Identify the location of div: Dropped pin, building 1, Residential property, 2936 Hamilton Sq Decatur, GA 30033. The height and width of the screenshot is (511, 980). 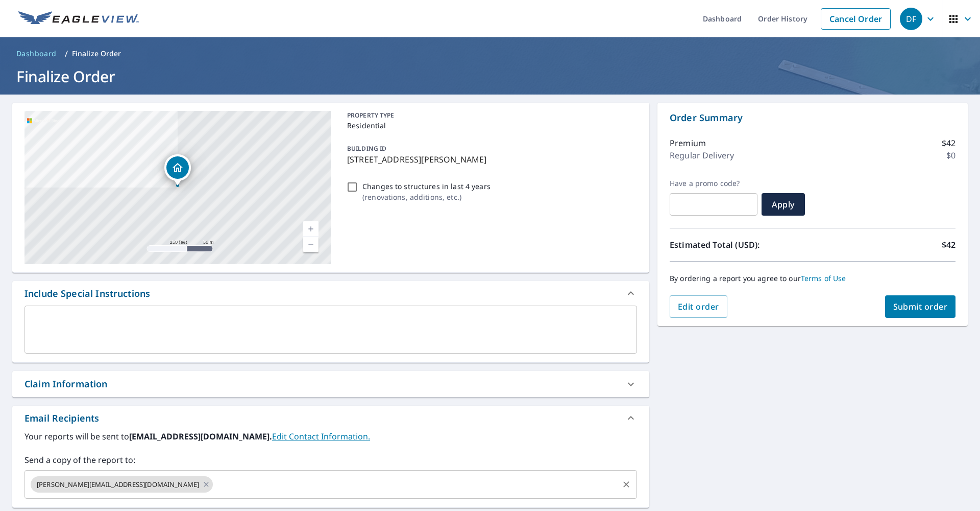
(178, 170).